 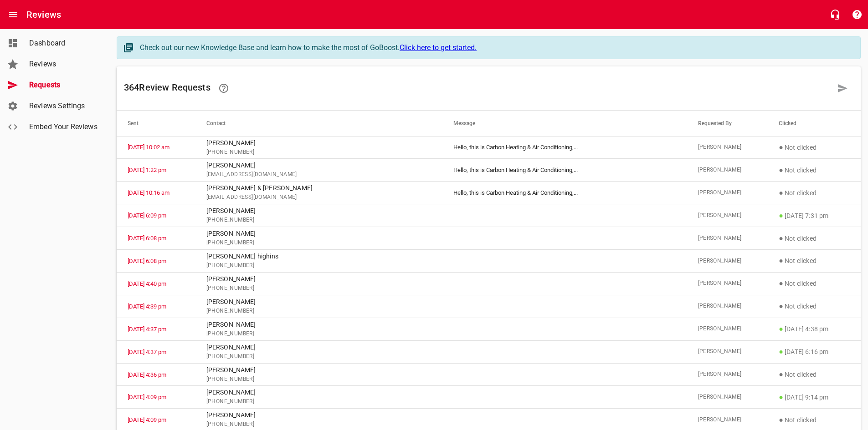 I want to click on span: Reviews, so click(x=63, y=64).